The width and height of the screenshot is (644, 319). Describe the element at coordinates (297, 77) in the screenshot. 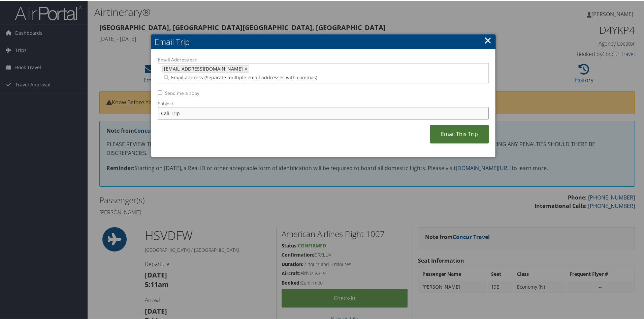

I see `input: Email address (Separate multiple email addresses with commas)` at that location.